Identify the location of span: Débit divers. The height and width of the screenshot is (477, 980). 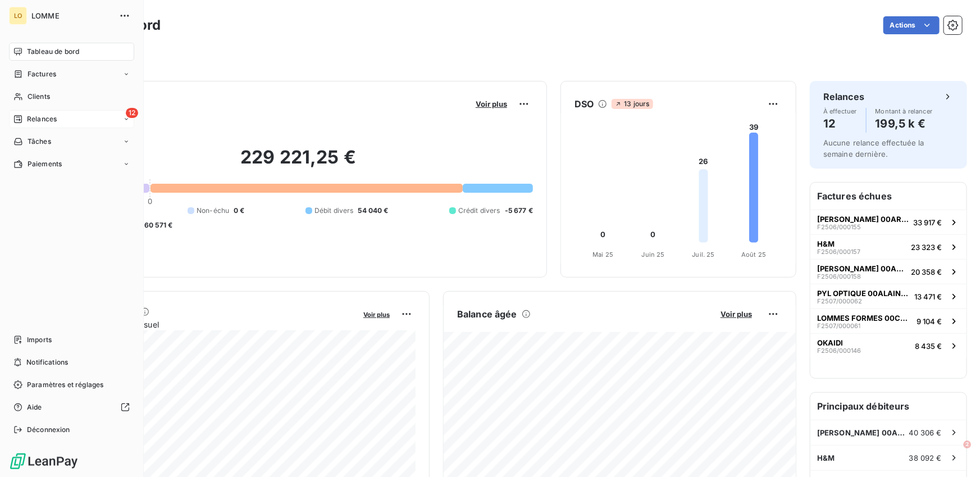
(334, 211).